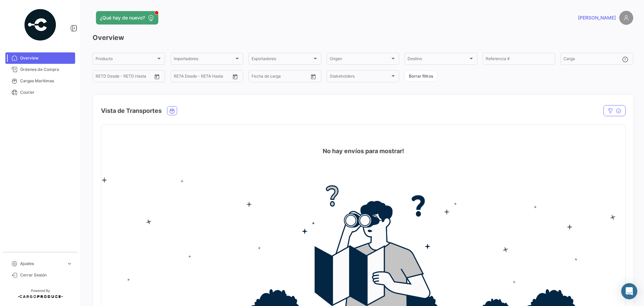  What do you see at coordinates (40, 81) in the screenshot?
I see `a: Cargas Marítimas` at bounding box center [40, 81].